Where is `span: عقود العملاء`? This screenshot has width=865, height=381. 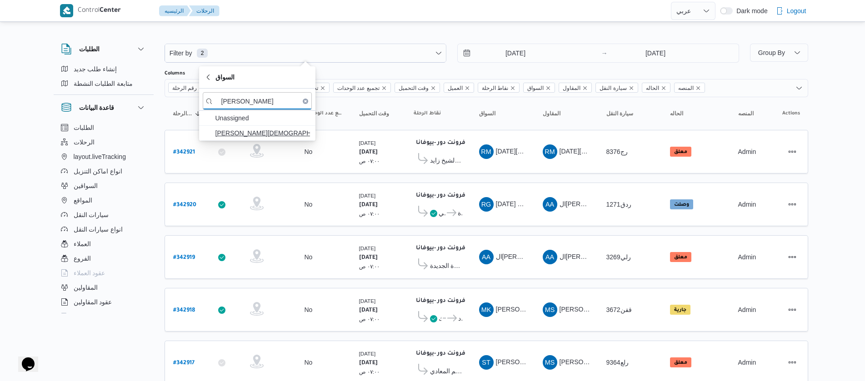 span: عقود العملاء is located at coordinates (90, 273).